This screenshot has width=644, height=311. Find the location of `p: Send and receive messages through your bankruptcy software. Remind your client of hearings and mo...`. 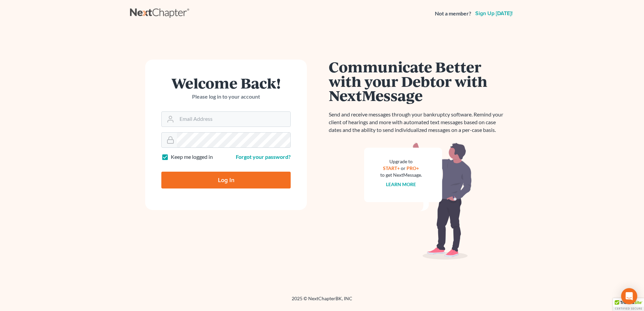

p: Send and receive messages through your bankruptcy software. Remind your client of hearings and mo... is located at coordinates (418, 122).